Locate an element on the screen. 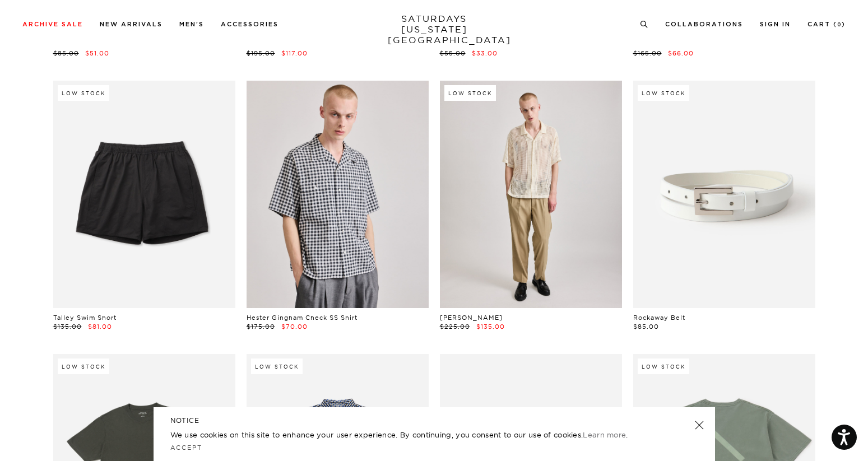 This screenshot has width=868, height=461. span: $175.00 is located at coordinates (261, 326).